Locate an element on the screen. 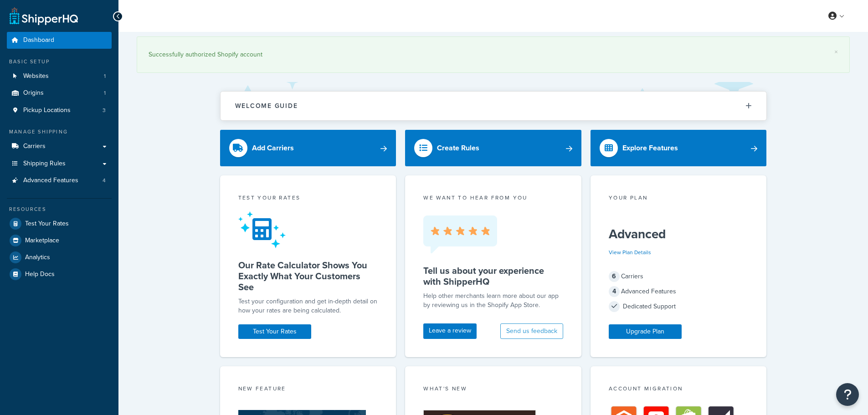  a: Advanced Features4 is located at coordinates (59, 180).